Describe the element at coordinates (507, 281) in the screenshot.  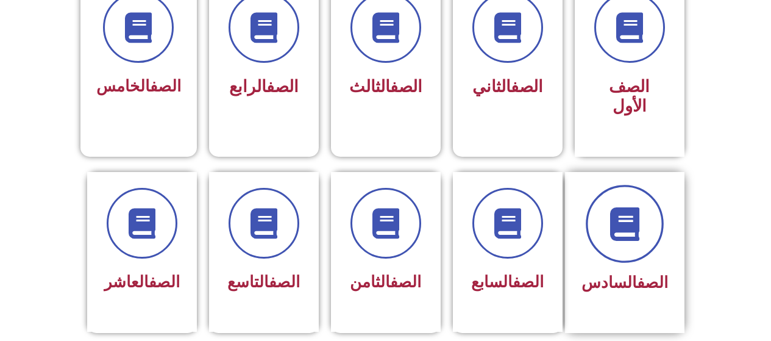
I see `span: السابع` at that location.